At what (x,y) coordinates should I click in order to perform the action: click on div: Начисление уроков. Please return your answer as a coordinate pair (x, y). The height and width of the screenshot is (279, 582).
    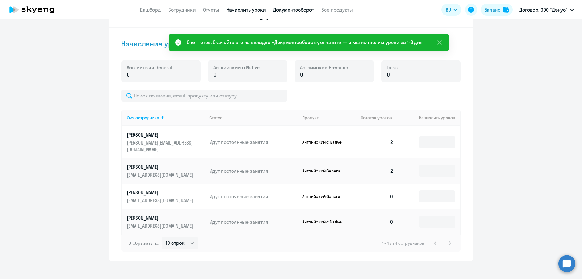
    Looking at the image, I should click on (155, 44).